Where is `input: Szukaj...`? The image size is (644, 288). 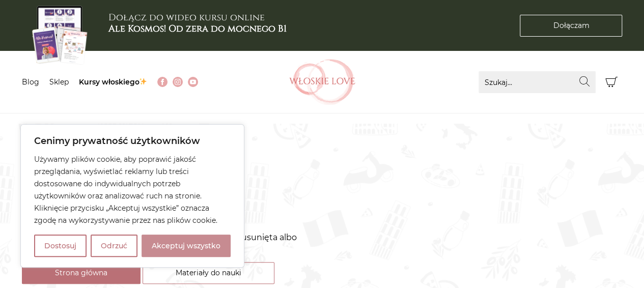
input: Szukaj... is located at coordinates (537, 82).